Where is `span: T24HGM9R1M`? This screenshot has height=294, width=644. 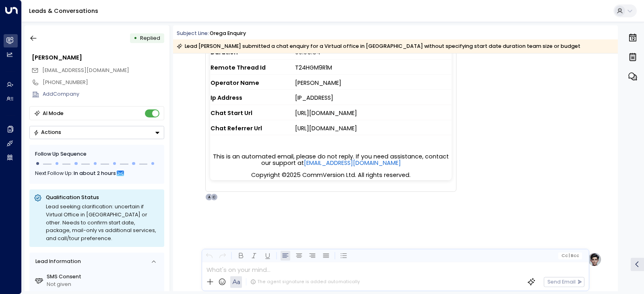 span: T24HGM9R1M is located at coordinates (313, 68).